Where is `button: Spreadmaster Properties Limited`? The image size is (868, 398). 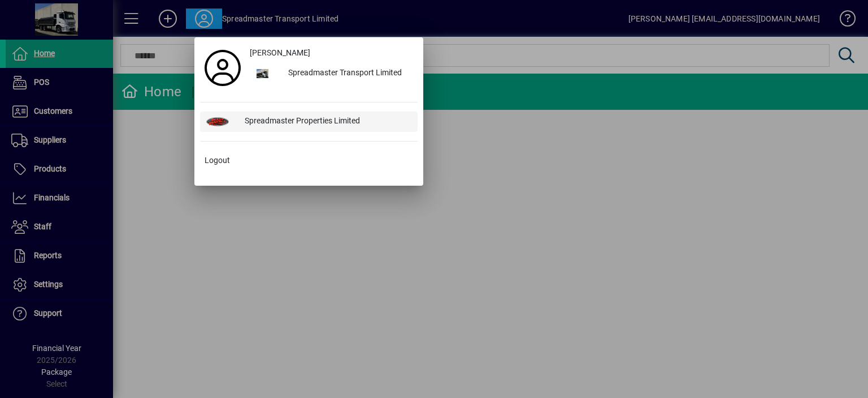 button: Spreadmaster Properties Limited is located at coordinates (309, 122).